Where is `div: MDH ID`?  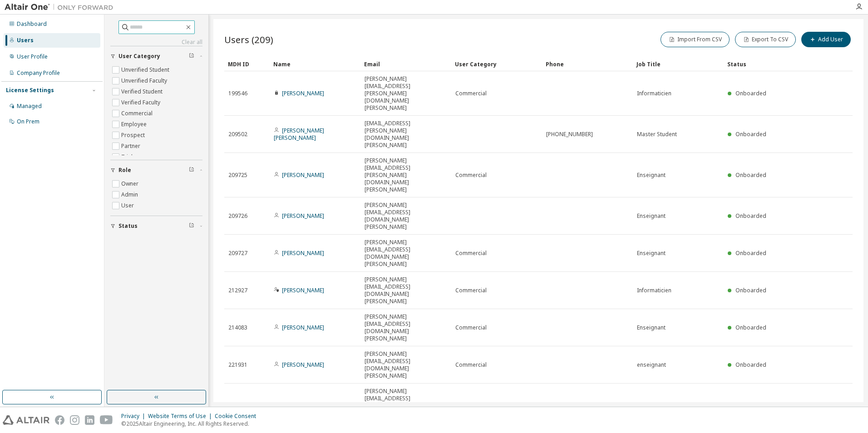 div: MDH ID is located at coordinates (246, 64).